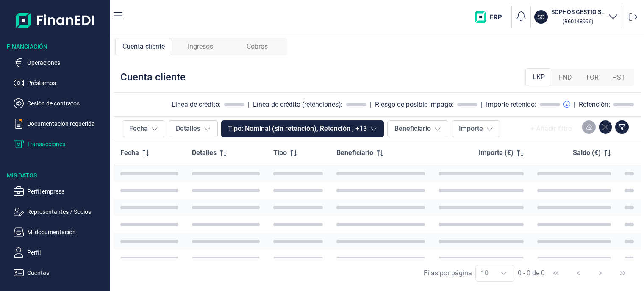  Describe the element at coordinates (257, 47) in the screenshot. I see `span: Cobros` at that location.